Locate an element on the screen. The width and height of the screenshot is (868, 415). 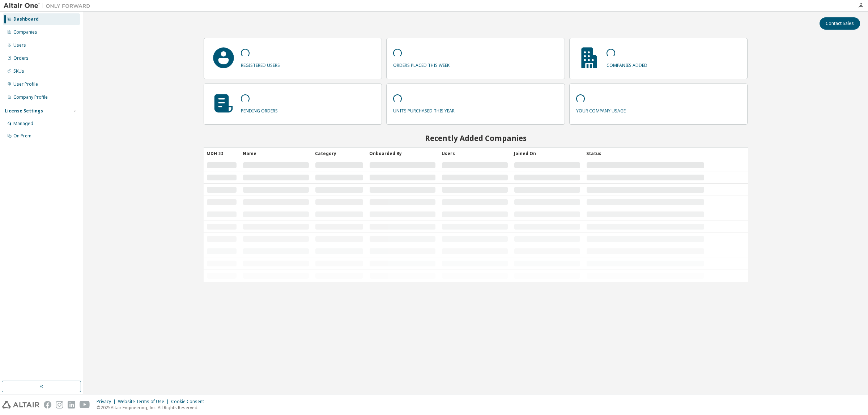
p: companies added is located at coordinates (627, 64).